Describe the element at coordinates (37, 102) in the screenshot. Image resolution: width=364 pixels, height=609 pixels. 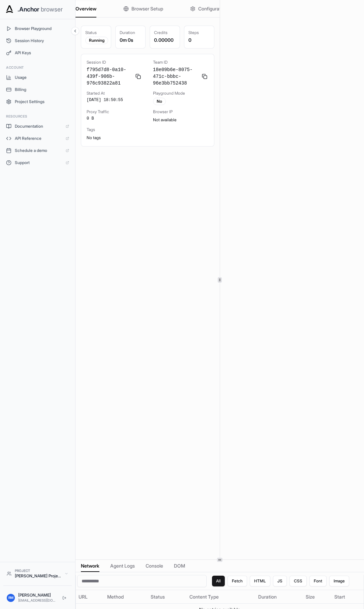
I see `button: Project Settings` at that location.